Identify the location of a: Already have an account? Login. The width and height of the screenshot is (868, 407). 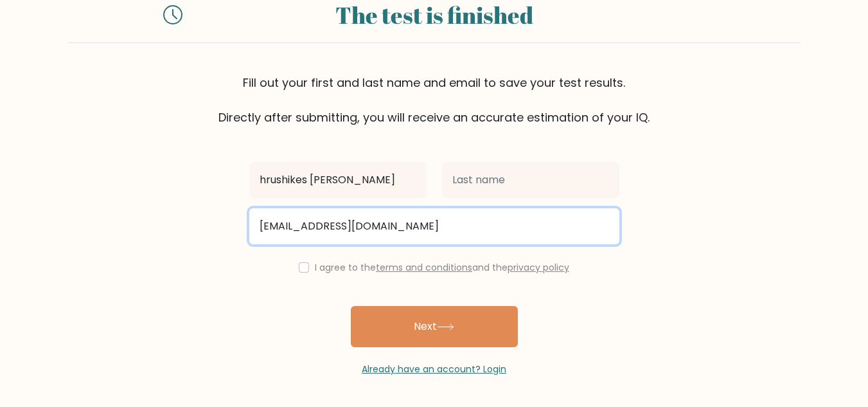
(433, 369).